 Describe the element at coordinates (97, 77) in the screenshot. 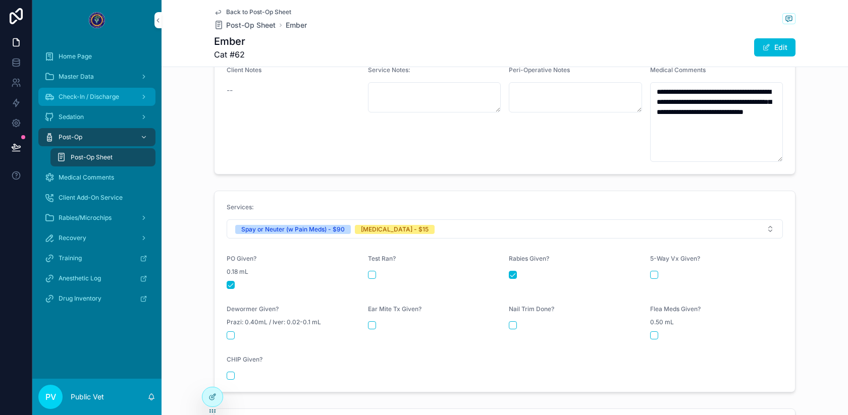

I see `a: Master Data` at that location.